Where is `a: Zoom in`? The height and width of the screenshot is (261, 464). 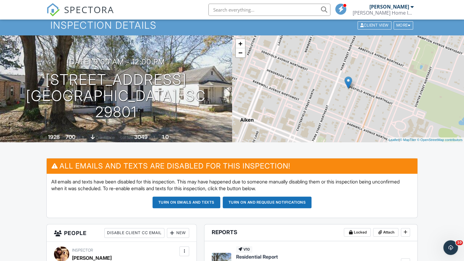 a: Zoom in is located at coordinates (240, 44).